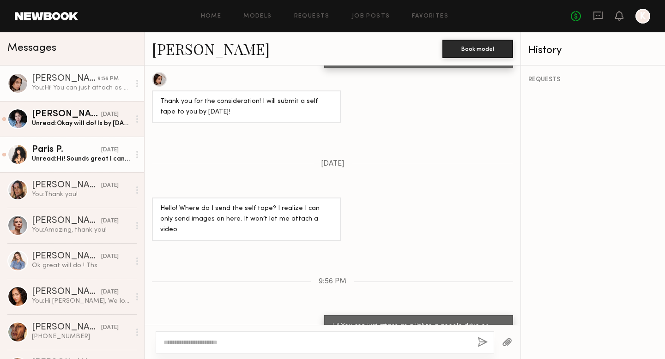 This screenshot has width=665, height=359. Describe the element at coordinates (257, 16) in the screenshot. I see `a: Models` at that location.